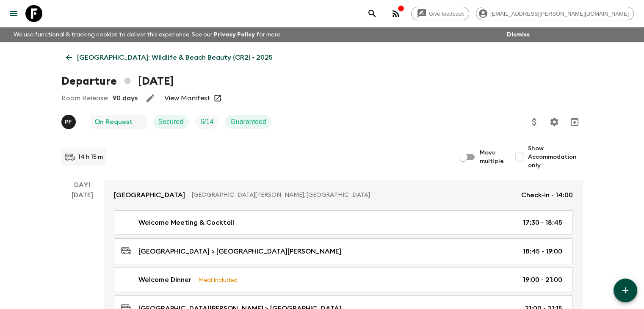  I want to click on p: 18:45 - 19:00, so click(542, 252).